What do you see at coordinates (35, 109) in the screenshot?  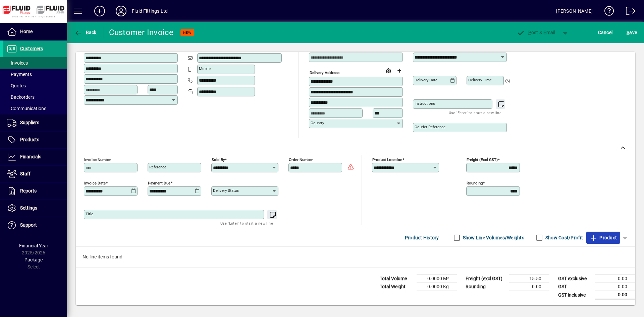 I see `a: Communications` at bounding box center [35, 109].